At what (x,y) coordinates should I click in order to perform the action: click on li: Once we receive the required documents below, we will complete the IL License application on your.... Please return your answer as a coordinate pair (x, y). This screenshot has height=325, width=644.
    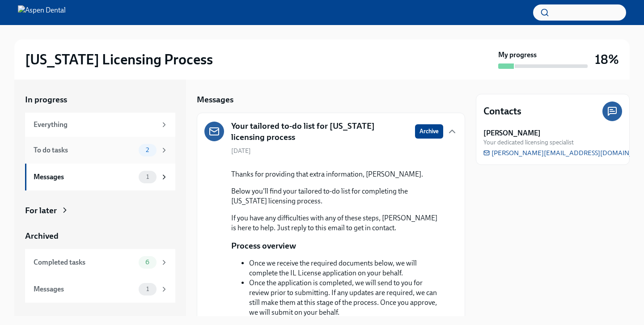
    Looking at the image, I should click on (346, 268).